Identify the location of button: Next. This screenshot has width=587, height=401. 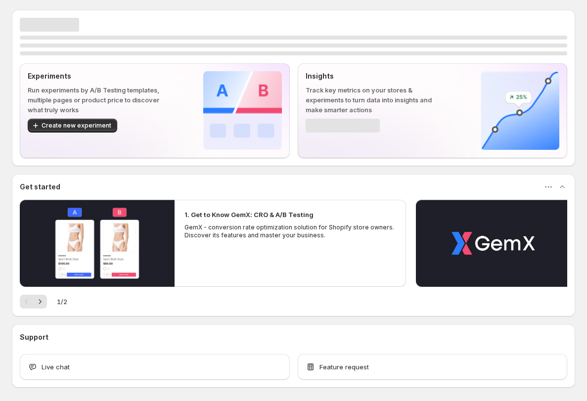
(40, 301).